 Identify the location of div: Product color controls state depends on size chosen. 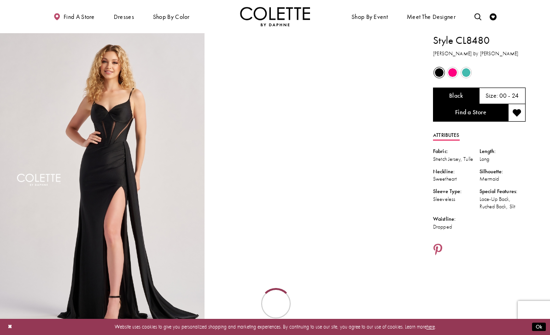
(479, 72).